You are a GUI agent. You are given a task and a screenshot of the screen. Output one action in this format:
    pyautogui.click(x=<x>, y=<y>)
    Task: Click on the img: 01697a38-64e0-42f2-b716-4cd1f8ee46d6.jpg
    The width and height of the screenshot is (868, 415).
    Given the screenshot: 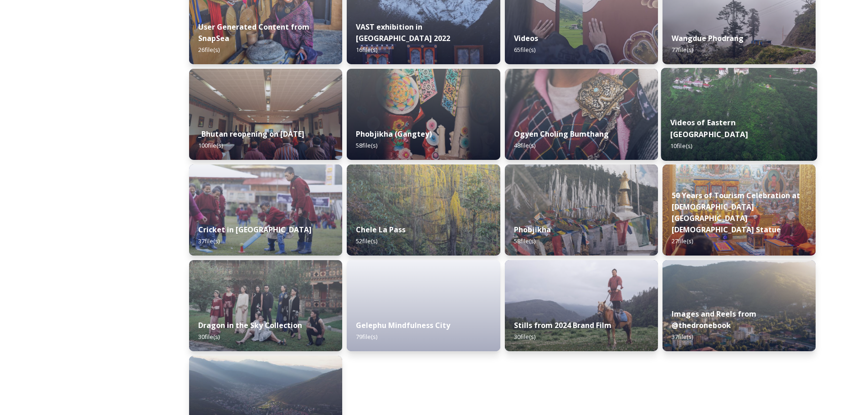 What is the action you would take?
    pyautogui.click(x=739, y=305)
    